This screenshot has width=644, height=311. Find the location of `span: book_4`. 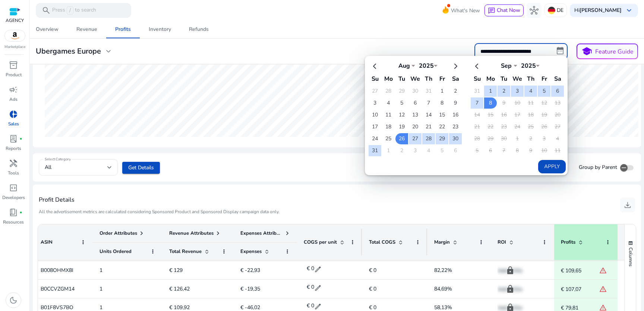

span: book_4 is located at coordinates (13, 213).